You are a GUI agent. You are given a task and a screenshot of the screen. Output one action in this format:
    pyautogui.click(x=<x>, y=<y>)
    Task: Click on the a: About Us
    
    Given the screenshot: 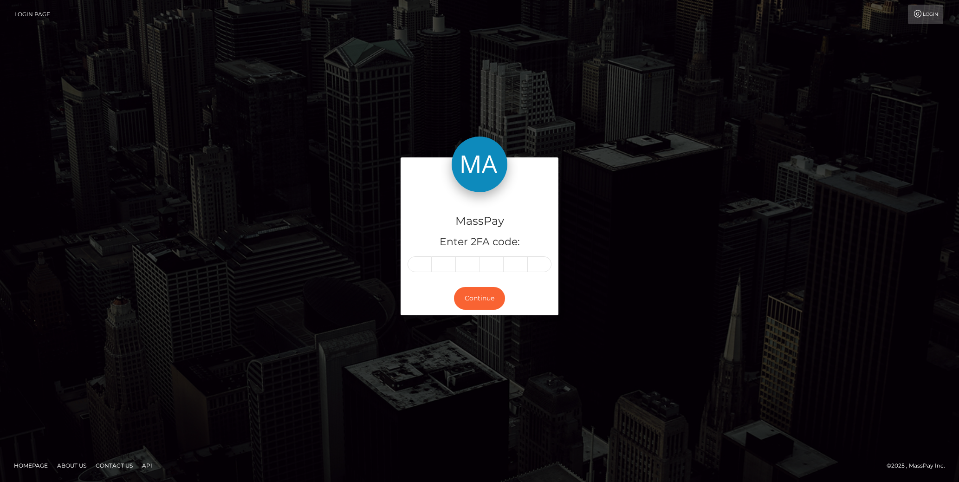 What is the action you would take?
    pyautogui.click(x=72, y=465)
    